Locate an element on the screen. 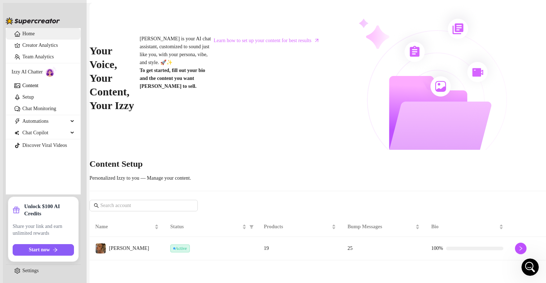  a: Creator Analytics is located at coordinates (48, 45).